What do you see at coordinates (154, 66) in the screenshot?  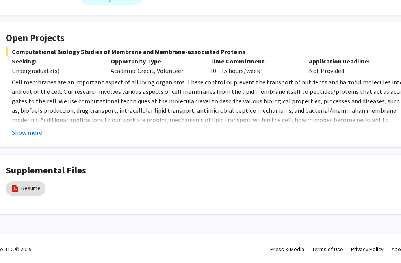 I see `div: Academic Credit, Volunteer` at bounding box center [154, 66].